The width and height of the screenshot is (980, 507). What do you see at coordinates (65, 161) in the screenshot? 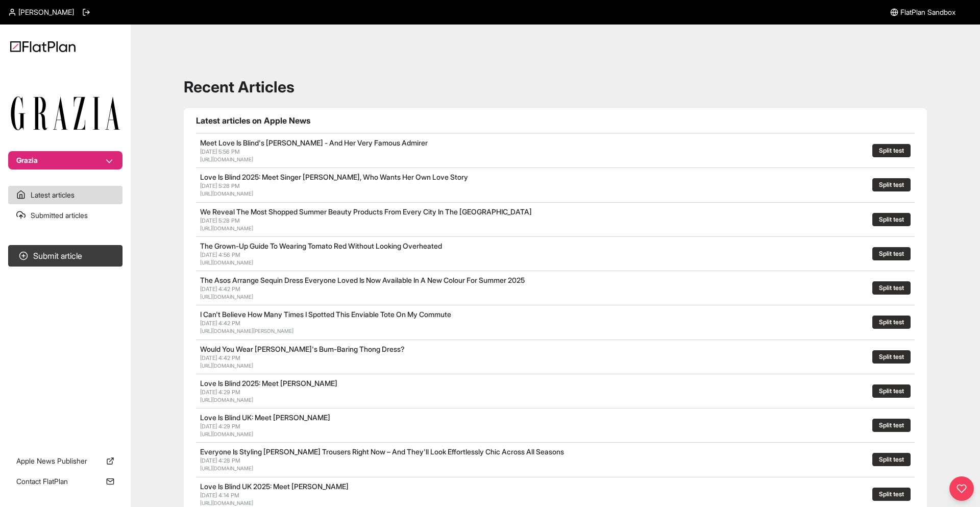
I see `button: Grazia` at bounding box center [65, 161].